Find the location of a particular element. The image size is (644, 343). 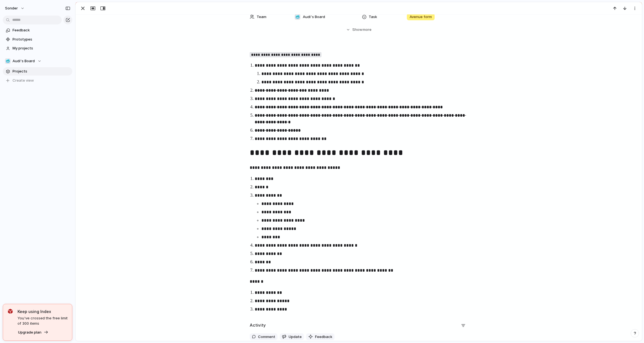

button: Create view is located at coordinates (38, 80).